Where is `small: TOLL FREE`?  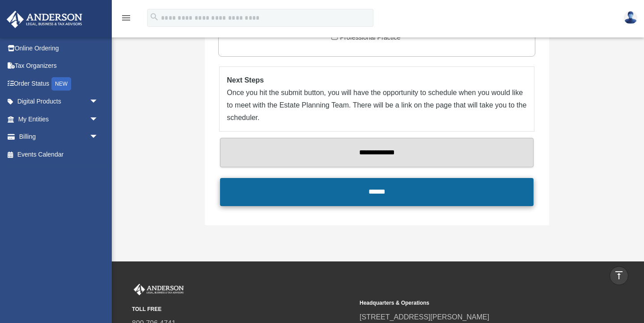 small: TOLL FREE is located at coordinates (242, 310).